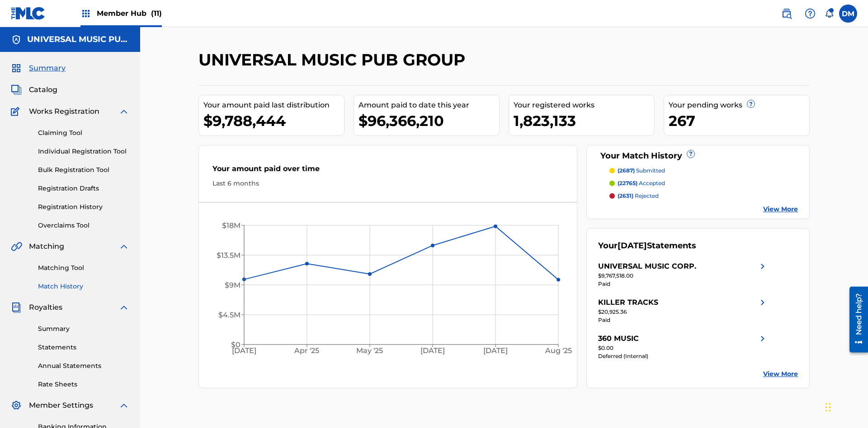 This screenshot has width=868, height=428. Describe the element at coordinates (83, 225) in the screenshot. I see `a: Overclaims Tool` at that location.